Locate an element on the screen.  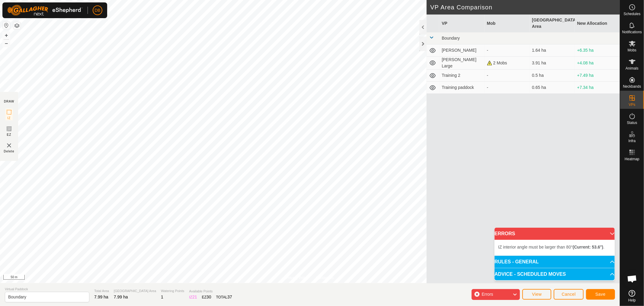
div: TOTAL is located at coordinates (224, 297).